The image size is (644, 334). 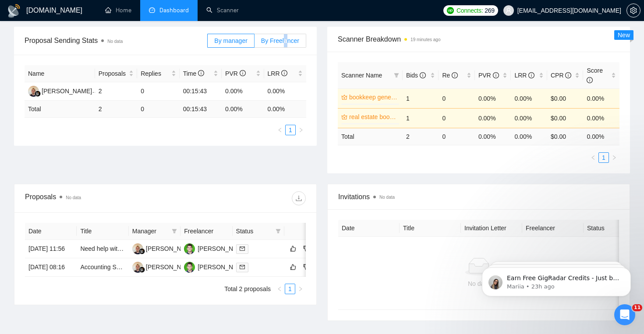 I want to click on li: Total 2 proposals, so click(x=248, y=289).